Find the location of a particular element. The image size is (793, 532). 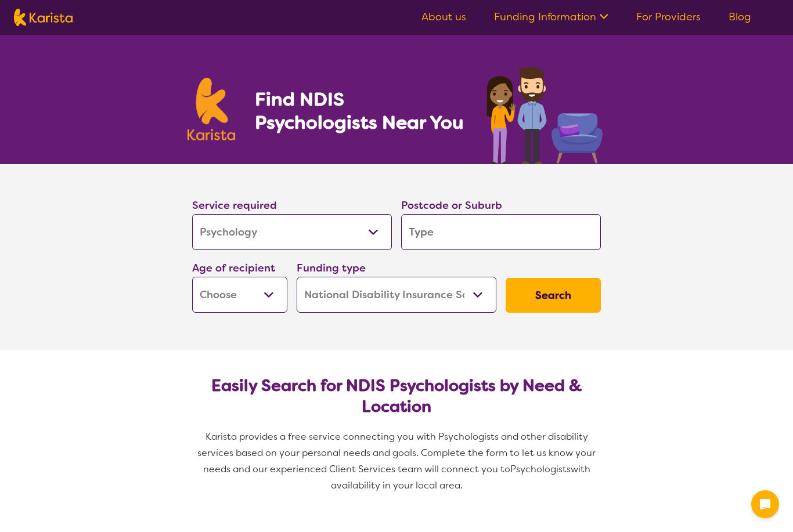

label: Postcode or Suburb is located at coordinates (452, 205).